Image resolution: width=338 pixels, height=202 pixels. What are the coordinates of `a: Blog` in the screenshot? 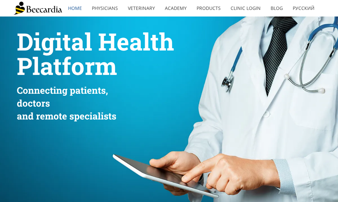 It's located at (277, 8).